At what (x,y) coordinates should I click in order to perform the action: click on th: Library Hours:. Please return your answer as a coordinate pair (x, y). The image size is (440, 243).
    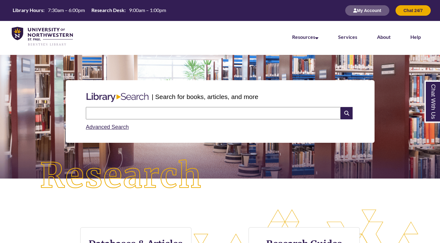
    Looking at the image, I should click on (28, 10).